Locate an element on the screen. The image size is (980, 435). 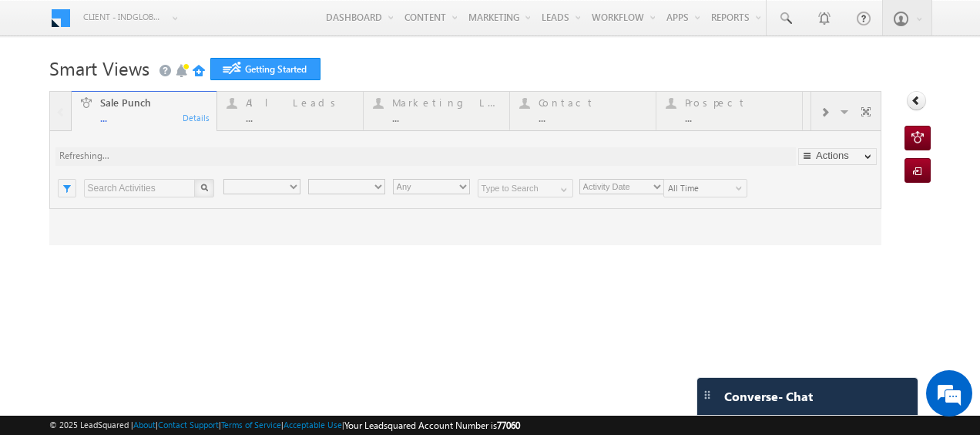
span: Client - indglobal1 (77060) is located at coordinates (123, 17).